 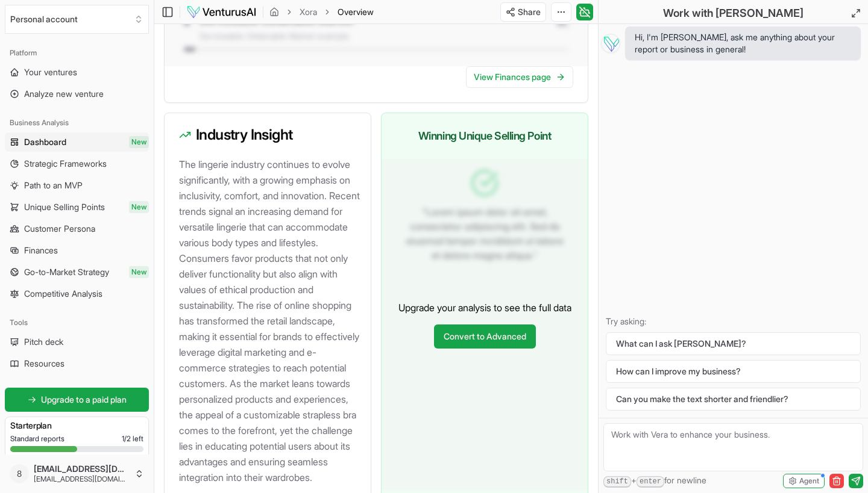 I want to click on a: Convert to Advanced, so click(x=485, y=337).